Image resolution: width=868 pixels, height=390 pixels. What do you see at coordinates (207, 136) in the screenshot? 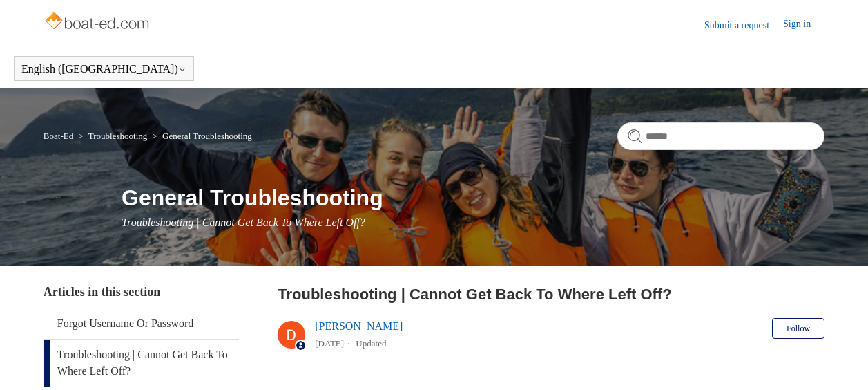
I see `a: General Troubleshooting` at bounding box center [207, 136].